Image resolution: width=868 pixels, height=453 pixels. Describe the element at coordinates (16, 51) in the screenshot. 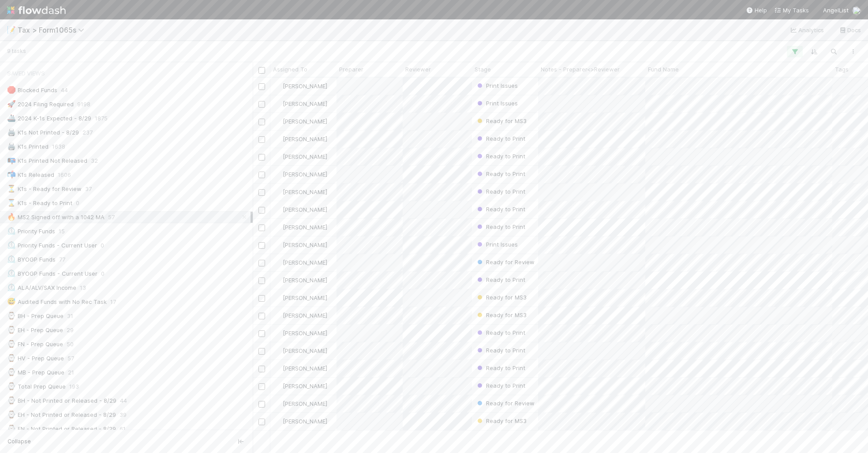

I see `small: 9 tasks` at that location.